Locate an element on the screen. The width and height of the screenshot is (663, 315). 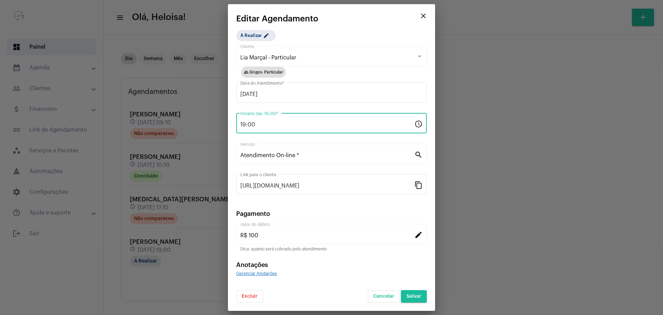
button: Cancelar is located at coordinates (383, 296).